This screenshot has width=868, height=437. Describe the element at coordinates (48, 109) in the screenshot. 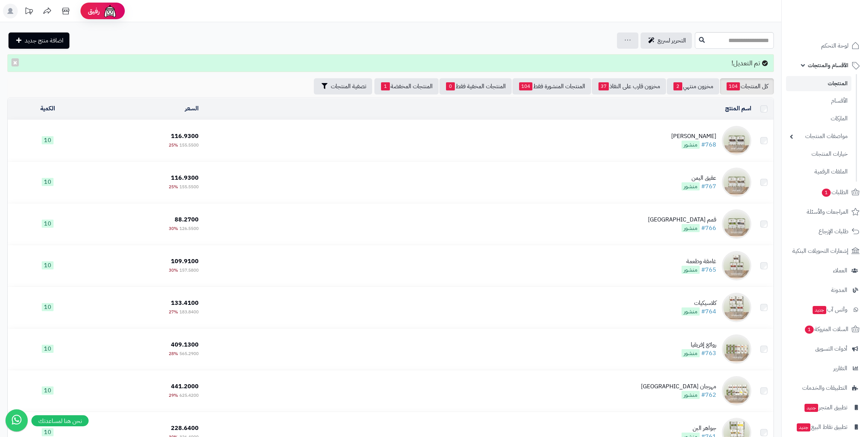

I see `a: الكمية` at that location.